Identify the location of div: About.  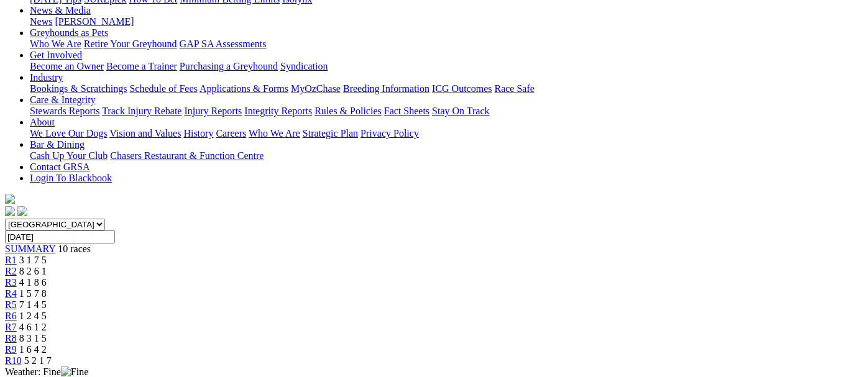
(432, 134).